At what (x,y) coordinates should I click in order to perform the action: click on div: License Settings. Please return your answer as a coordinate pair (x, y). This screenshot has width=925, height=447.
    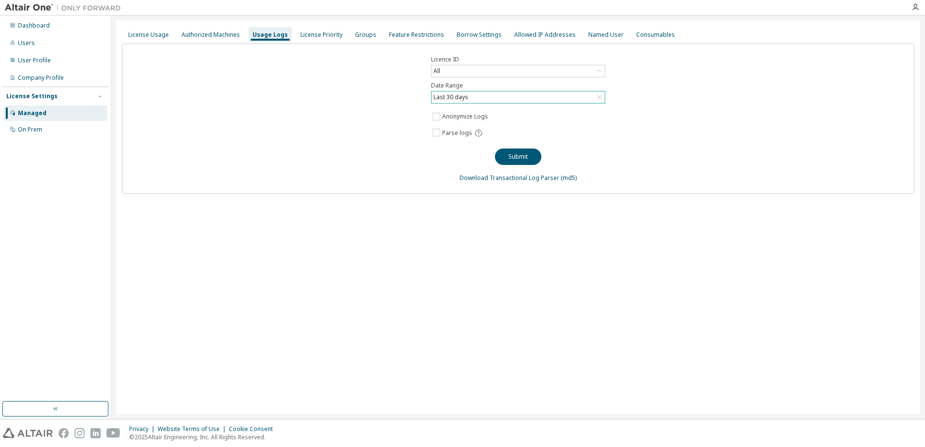
    Looking at the image, I should click on (32, 96).